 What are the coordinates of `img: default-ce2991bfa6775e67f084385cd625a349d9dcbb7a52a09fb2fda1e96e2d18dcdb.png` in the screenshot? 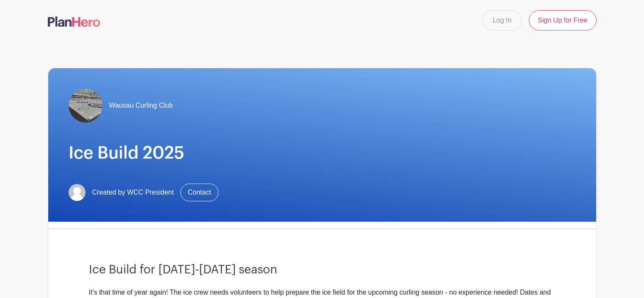 It's located at (77, 192).